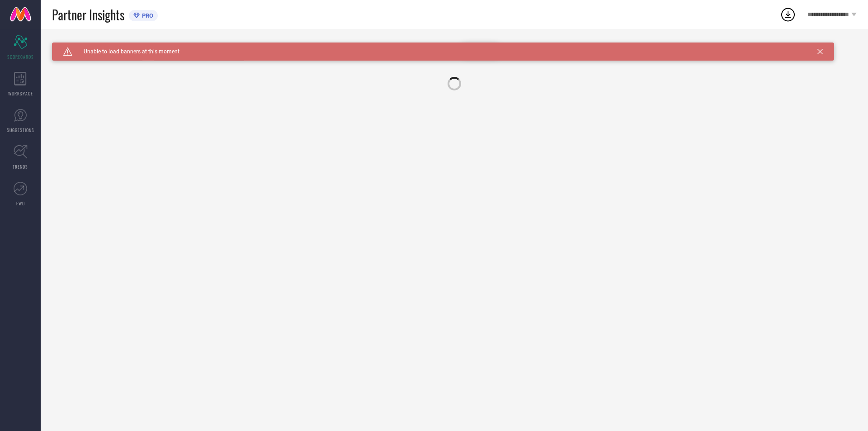 The height and width of the screenshot is (431, 868). What do you see at coordinates (20, 203) in the screenshot?
I see `span: FWD` at bounding box center [20, 203].